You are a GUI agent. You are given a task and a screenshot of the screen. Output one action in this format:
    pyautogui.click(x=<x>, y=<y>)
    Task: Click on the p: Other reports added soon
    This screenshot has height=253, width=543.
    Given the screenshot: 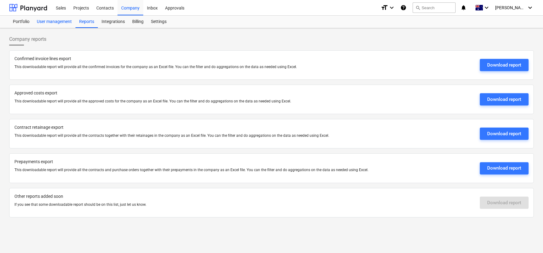 What is the action you would take?
    pyautogui.click(x=244, y=196)
    